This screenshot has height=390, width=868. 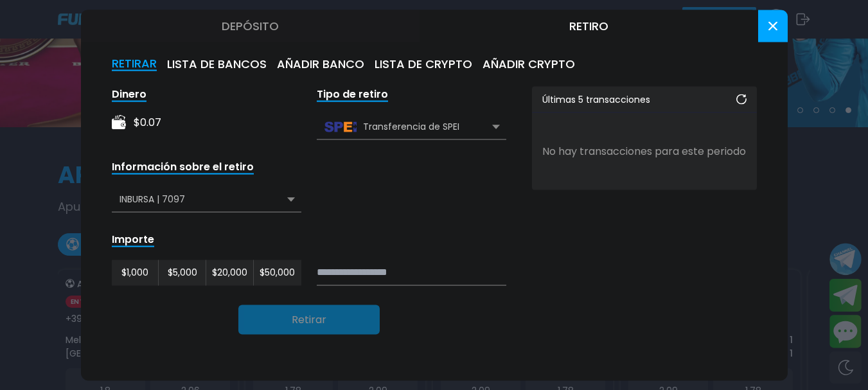 I want to click on button: Depósito, so click(x=250, y=26).